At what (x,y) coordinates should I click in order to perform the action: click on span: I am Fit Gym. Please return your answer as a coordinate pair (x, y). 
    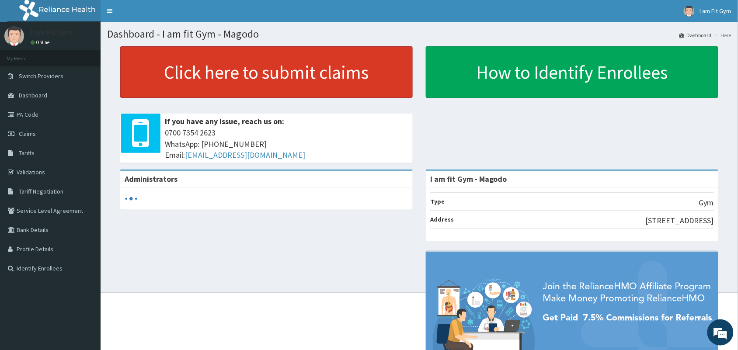
    Looking at the image, I should click on (716, 11).